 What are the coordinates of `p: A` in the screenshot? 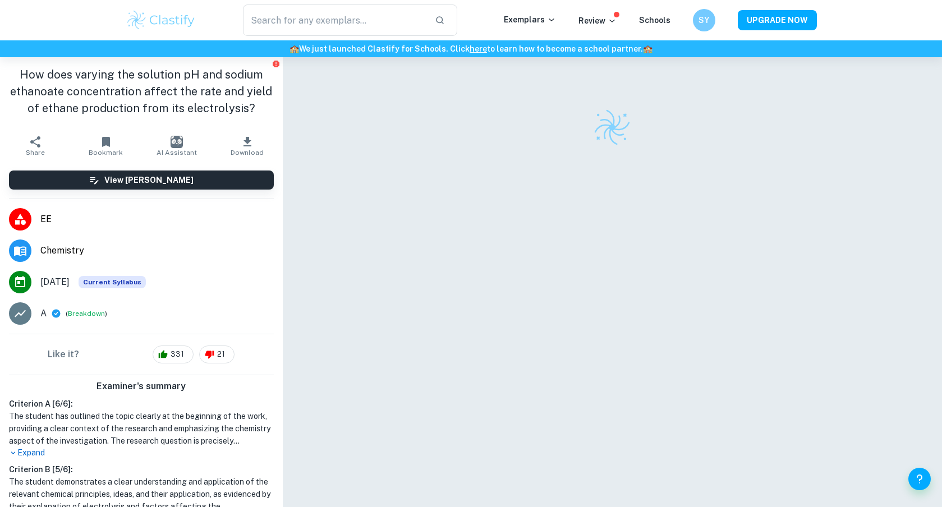 It's located at (43, 314).